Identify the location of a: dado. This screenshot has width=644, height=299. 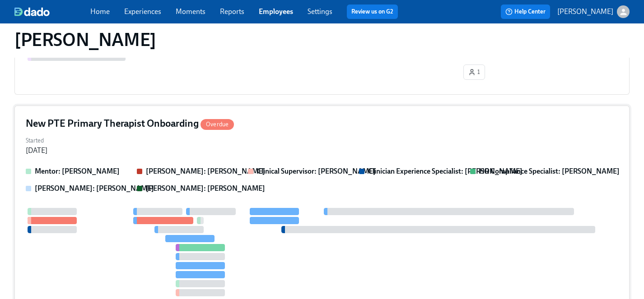
(52, 12).